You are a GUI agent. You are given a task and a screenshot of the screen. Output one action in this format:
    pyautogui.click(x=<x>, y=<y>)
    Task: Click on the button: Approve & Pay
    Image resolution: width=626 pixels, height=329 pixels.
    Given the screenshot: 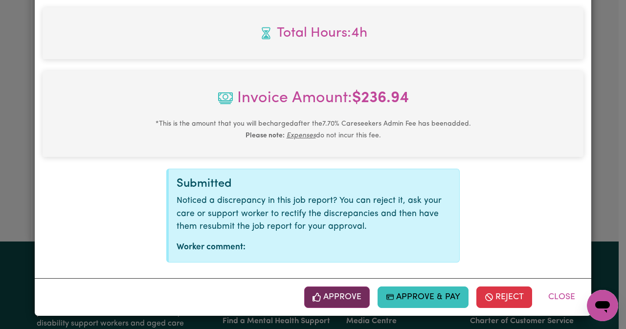 What is the action you would take?
    pyautogui.click(x=423, y=297)
    